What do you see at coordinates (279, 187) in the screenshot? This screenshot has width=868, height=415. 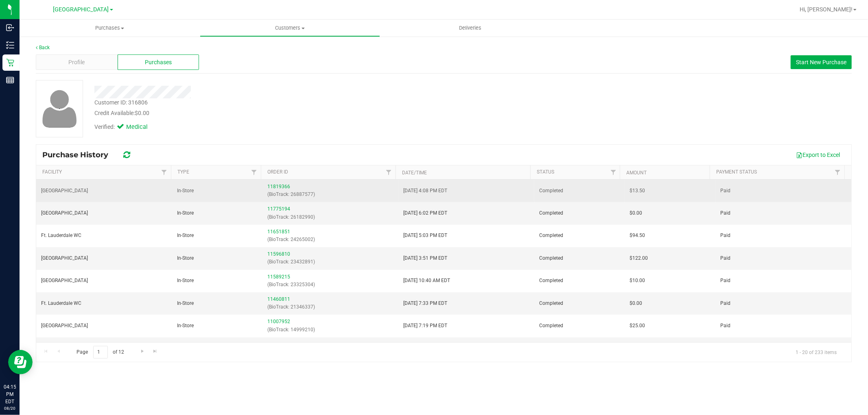 I see `a: 11819366` at bounding box center [279, 187].